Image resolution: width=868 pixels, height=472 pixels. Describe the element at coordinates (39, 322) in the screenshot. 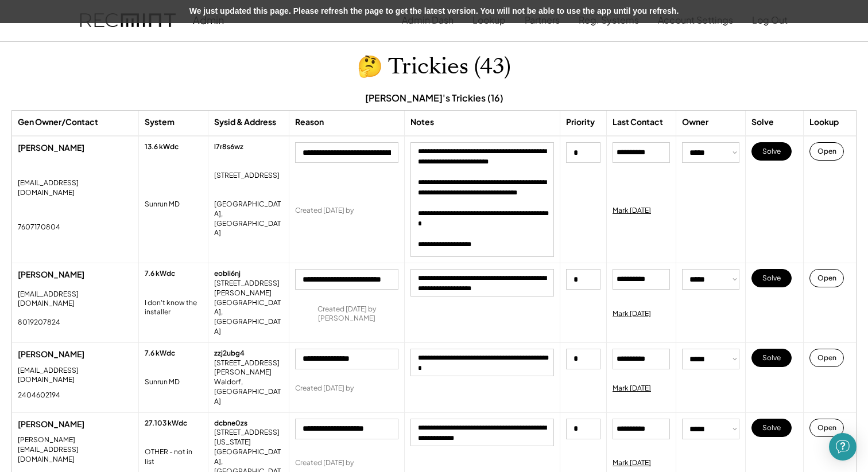

I see `div: 8019207824` at that location.